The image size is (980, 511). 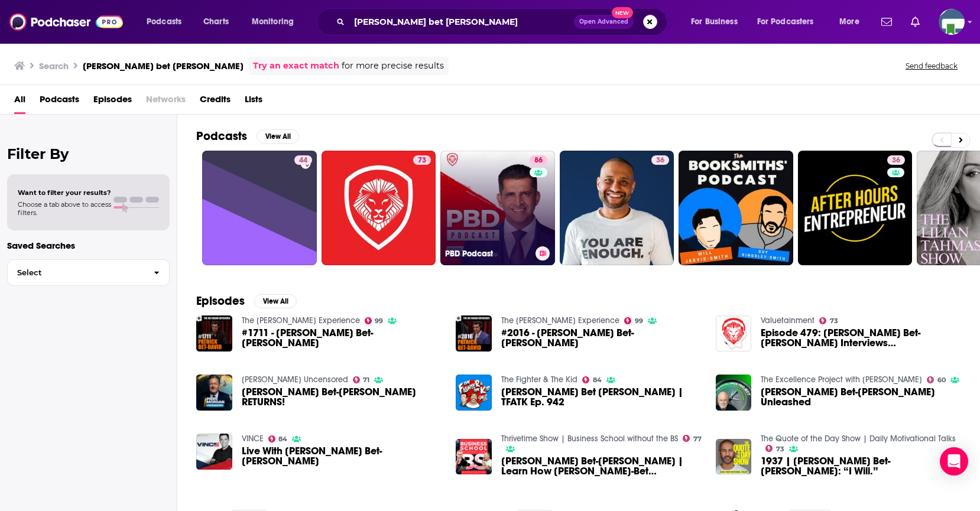 I want to click on span: 71, so click(x=366, y=380).